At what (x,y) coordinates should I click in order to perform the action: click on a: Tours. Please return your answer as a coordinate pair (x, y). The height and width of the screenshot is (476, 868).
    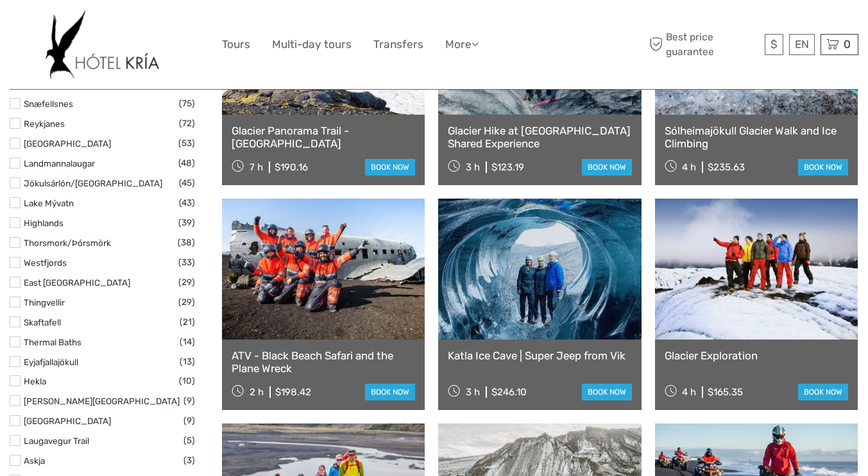
    Looking at the image, I should click on (236, 45).